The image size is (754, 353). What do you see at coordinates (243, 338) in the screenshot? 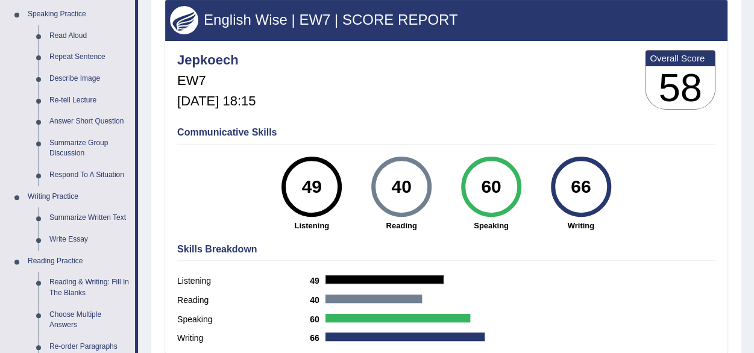
I see `label: Writing` at bounding box center [243, 338].